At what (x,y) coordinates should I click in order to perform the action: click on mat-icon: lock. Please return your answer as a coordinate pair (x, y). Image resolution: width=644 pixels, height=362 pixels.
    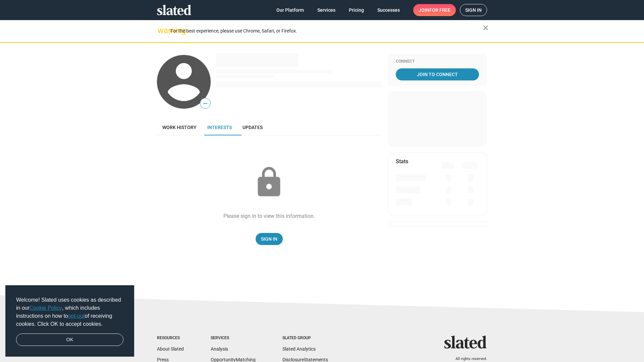
    Looking at the image, I should click on (269, 182).